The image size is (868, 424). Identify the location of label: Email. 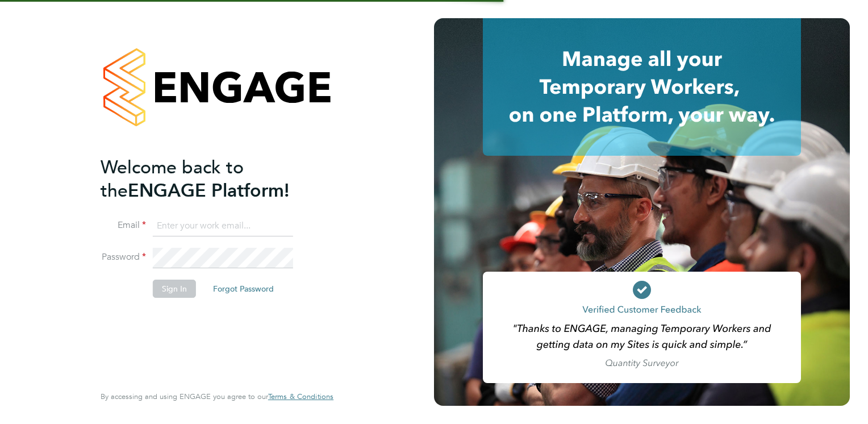
(123, 225).